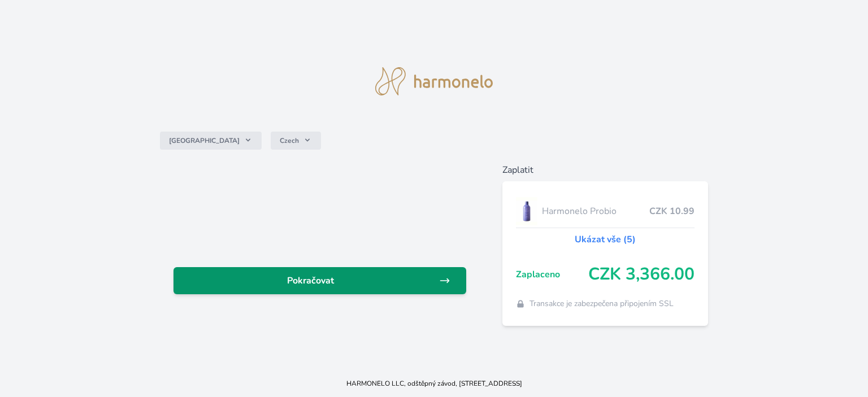 Image resolution: width=868 pixels, height=397 pixels. What do you see at coordinates (601, 304) in the screenshot?
I see `span: Transakce je zabezpečena připojením SSL` at bounding box center [601, 304].